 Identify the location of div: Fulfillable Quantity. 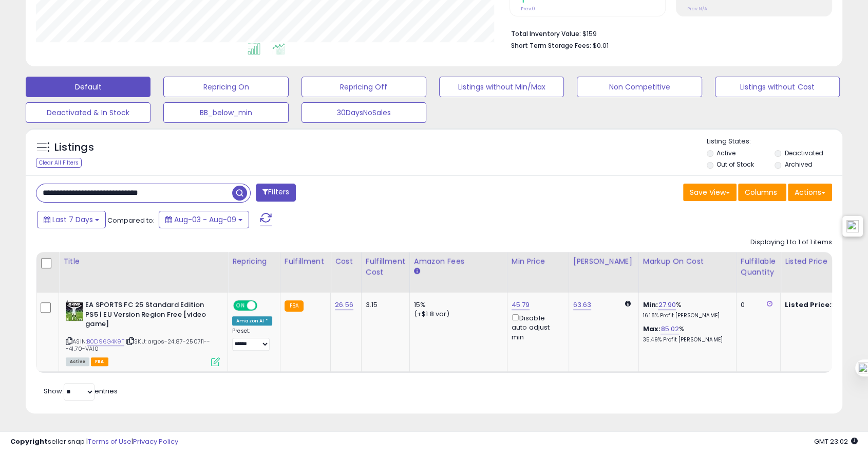
(758, 267).